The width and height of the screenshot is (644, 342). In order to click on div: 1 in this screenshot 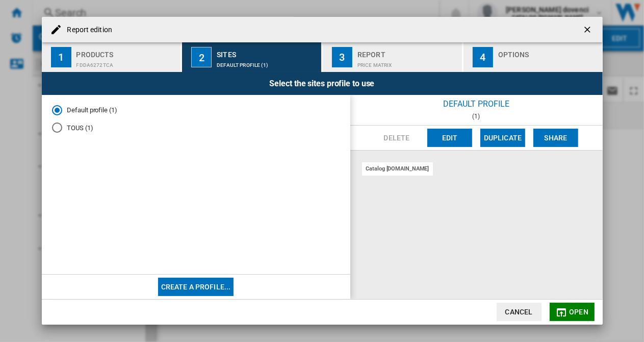, I will do `click(61, 57)`.